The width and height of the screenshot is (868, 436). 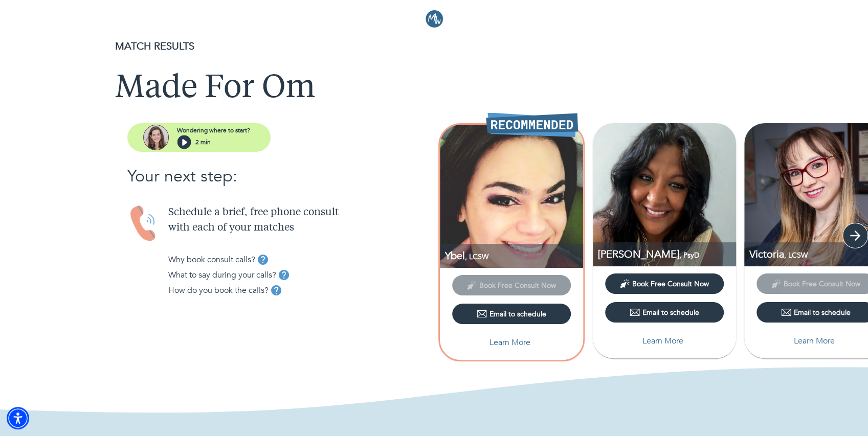 I want to click on button: Book Free Consult Now, so click(x=664, y=284).